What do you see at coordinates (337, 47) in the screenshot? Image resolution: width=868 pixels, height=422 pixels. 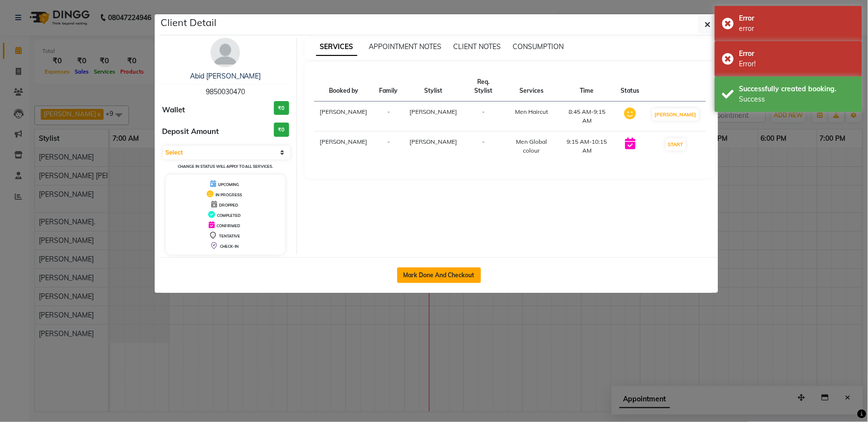 I see `span: SERVICES` at bounding box center [337, 47].